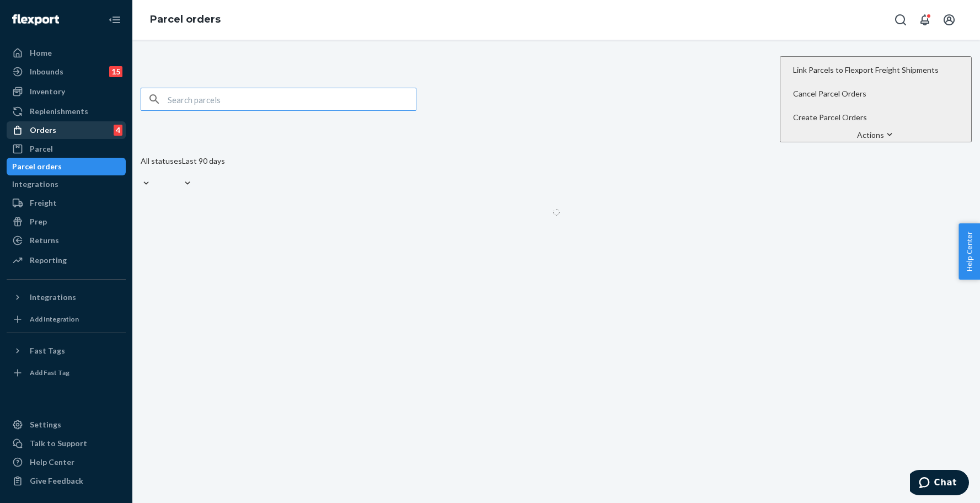  I want to click on div: Give Feedback, so click(56, 481).